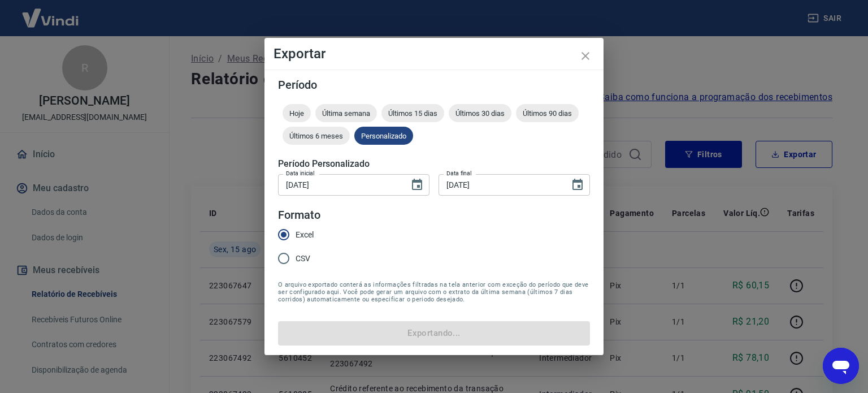 This screenshot has width=868, height=393. What do you see at coordinates (434, 291) in the screenshot?
I see `span: O arquivo exportado conterá as informações filtradas na tela anterior com exceção do período que ...` at bounding box center [434, 291].